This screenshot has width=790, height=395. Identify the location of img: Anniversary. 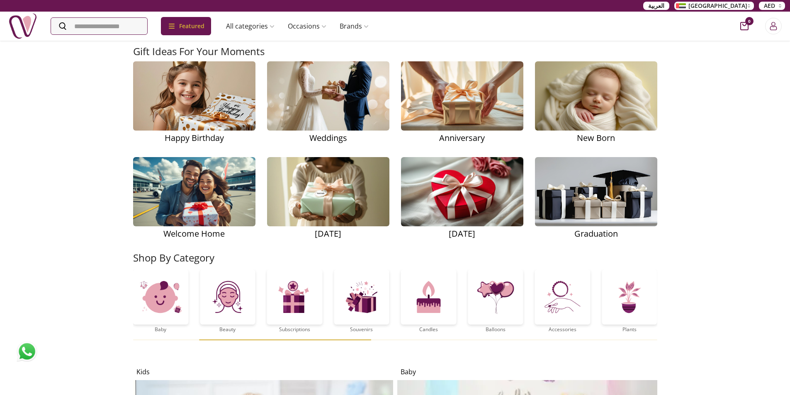
(462, 96).